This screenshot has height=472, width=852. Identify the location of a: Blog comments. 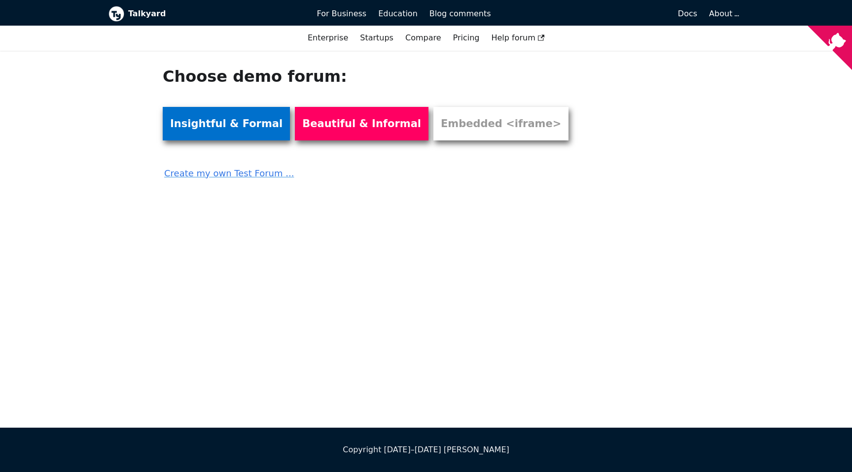
(460, 14).